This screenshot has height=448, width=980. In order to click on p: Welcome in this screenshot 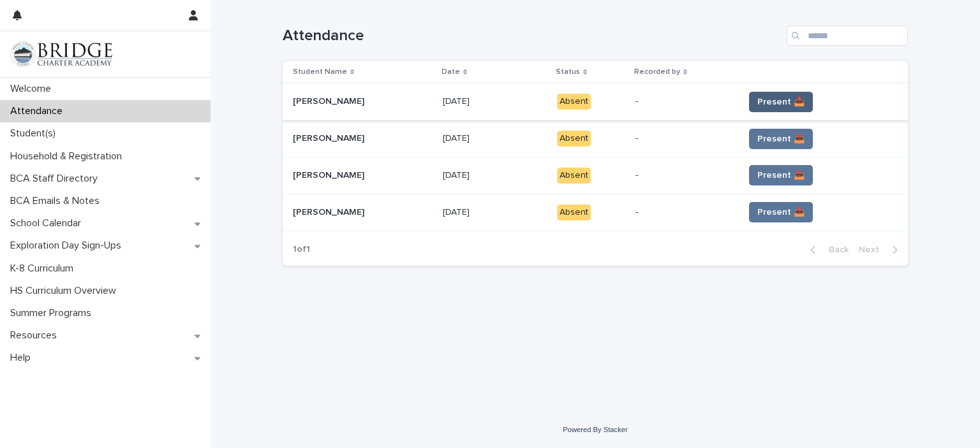, I will do `click(33, 89)`.